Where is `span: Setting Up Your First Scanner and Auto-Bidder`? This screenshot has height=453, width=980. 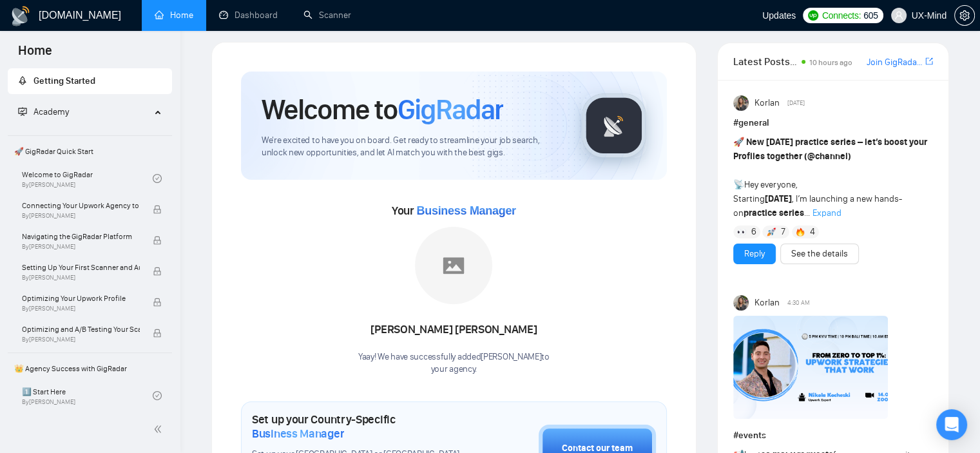
span: Setting Up Your First Scanner and Auto-Bidder is located at coordinates (81, 267).